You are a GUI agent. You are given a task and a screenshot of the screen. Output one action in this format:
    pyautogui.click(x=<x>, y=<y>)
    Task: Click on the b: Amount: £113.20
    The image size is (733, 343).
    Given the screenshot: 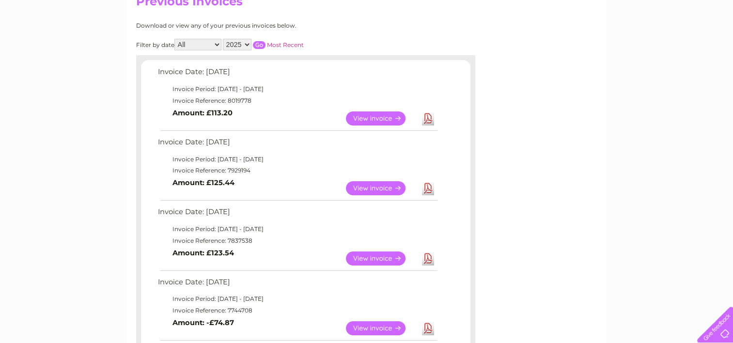 What is the action you would take?
    pyautogui.click(x=202, y=113)
    